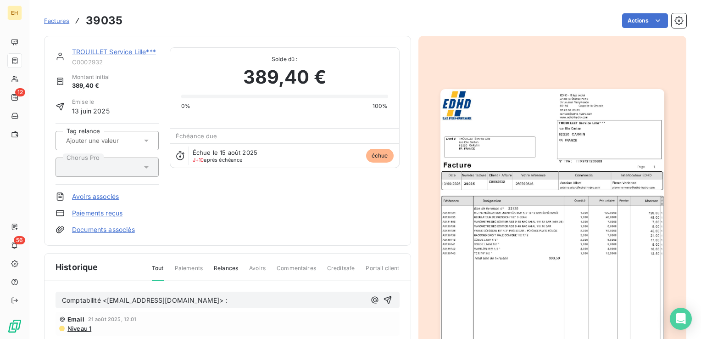 This screenshot has width=701, height=339. Describe the element at coordinates (15, 326) in the screenshot. I see `img: Logo LeanPay` at that location.